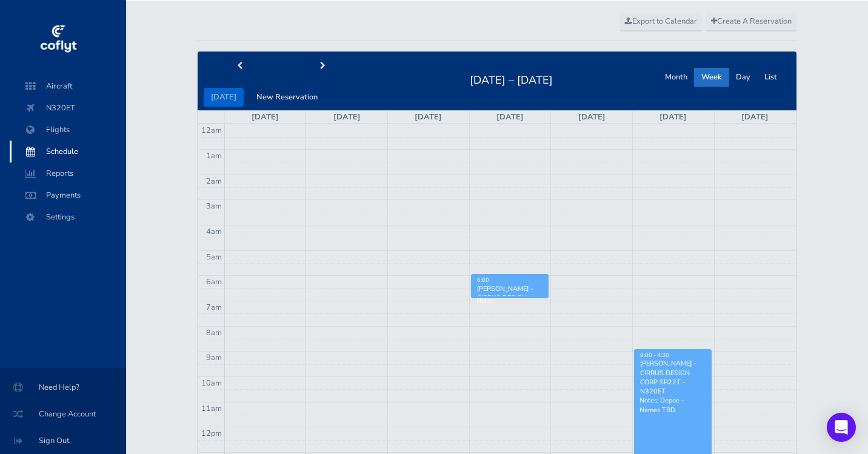 This screenshot has width=868, height=454. Describe the element at coordinates (68, 195) in the screenshot. I see `span: Payments` at that location.